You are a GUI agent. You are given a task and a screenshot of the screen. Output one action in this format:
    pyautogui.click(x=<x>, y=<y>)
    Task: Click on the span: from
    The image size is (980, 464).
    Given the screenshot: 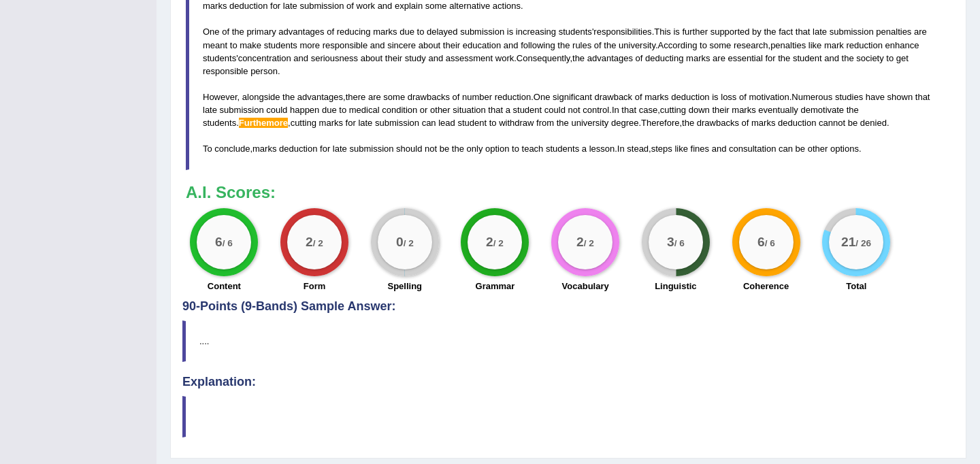 What is the action you would take?
    pyautogui.click(x=545, y=122)
    